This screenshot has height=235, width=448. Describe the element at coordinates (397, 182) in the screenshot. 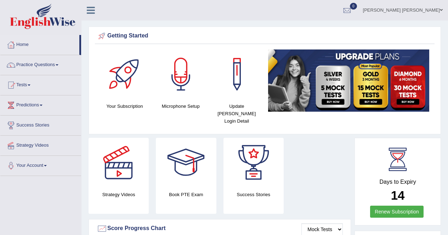

I see `h4: Days to Expiry` at that location.